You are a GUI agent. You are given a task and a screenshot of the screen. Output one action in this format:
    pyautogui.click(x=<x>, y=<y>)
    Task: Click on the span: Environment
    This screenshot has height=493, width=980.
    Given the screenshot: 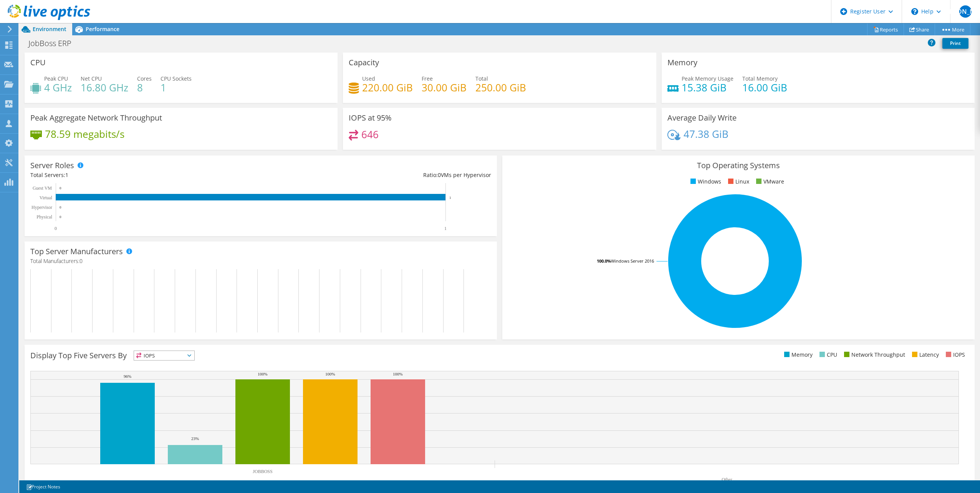 What is the action you would take?
    pyautogui.click(x=49, y=29)
    